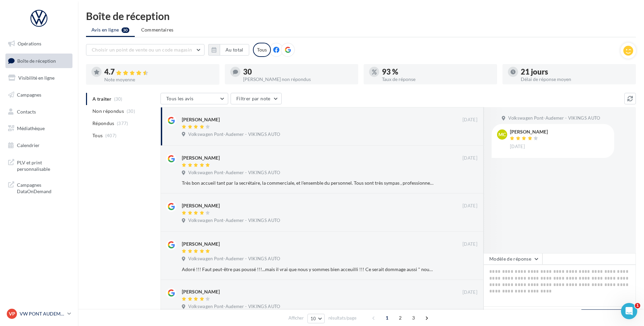 The width and height of the screenshot is (644, 326). I want to click on span: résultats/page, so click(342, 318).